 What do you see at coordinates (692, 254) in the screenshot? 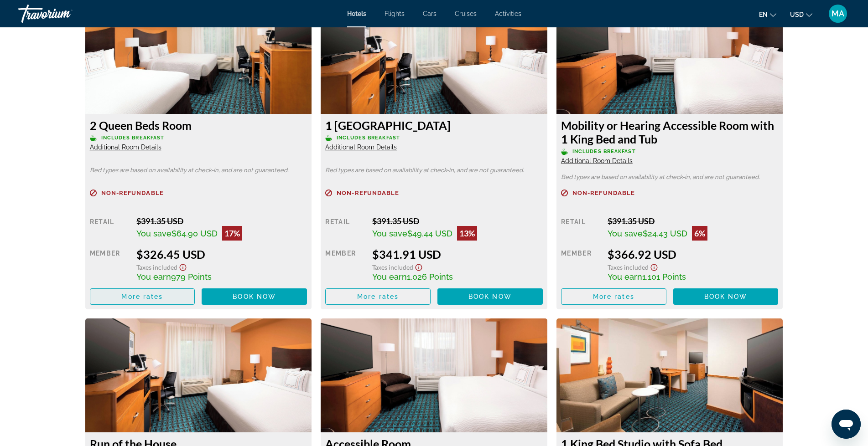
I see `div: $366.92 USD` at bounding box center [692, 254].